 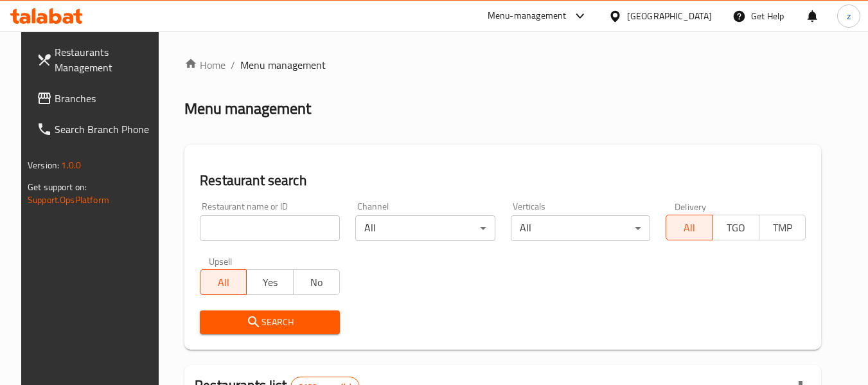 I want to click on input: Search for restaurant name or ID.., so click(x=270, y=228).